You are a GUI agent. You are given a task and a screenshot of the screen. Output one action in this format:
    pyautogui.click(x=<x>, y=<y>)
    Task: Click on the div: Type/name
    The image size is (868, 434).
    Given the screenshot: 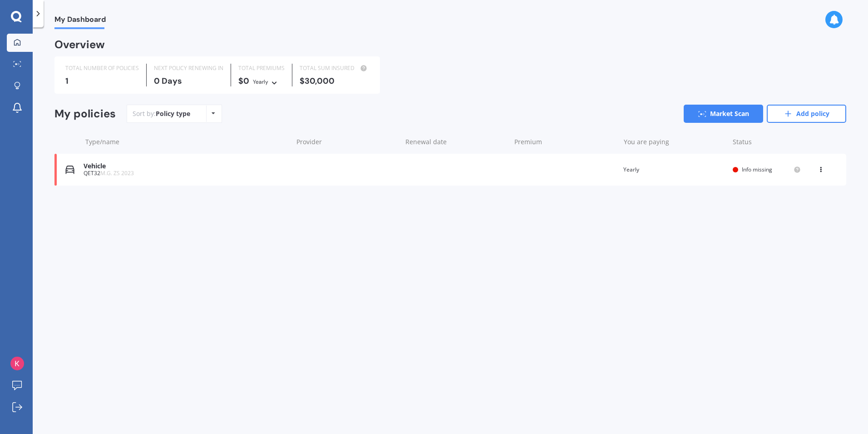 What is the action you would take?
    pyautogui.click(x=187, y=142)
    